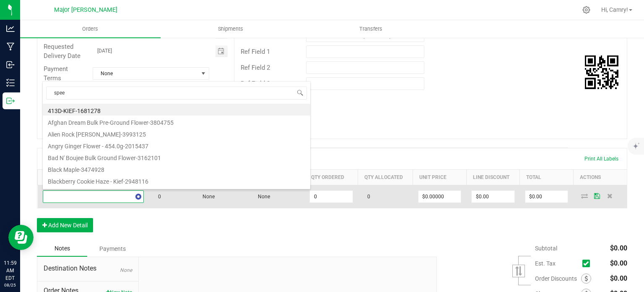 This screenshot has width=644, height=292. I want to click on p: 11:59 AM EDT, so click(10, 271).